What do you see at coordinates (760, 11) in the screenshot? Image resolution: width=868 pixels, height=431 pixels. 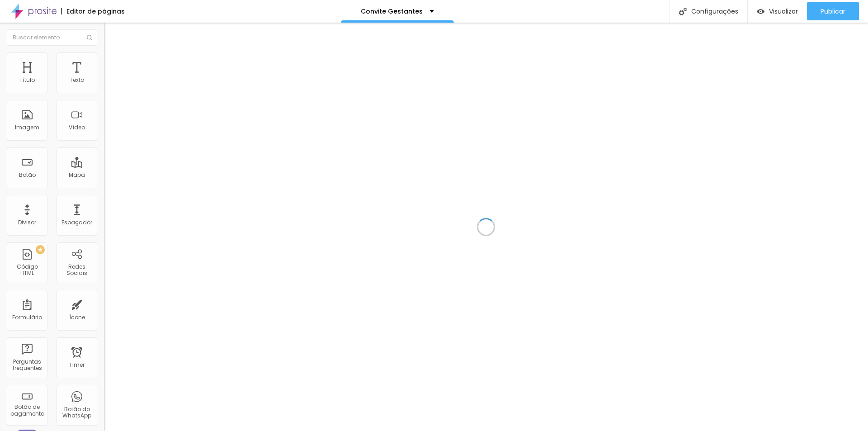 I see `img: view-1.svg` at bounding box center [760, 11].